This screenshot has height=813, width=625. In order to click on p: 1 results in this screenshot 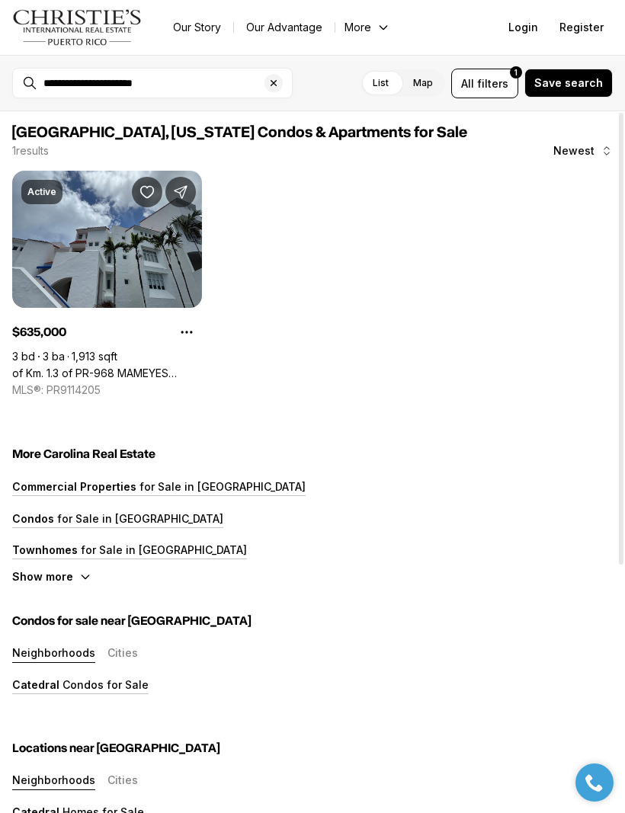, I will do `click(30, 151)`.